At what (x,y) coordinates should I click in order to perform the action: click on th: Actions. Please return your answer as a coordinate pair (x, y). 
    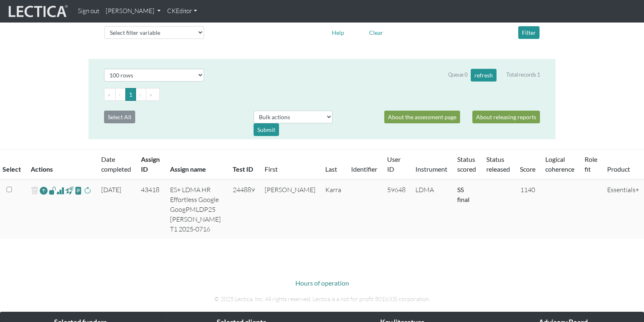
    Looking at the image, I should click on (61, 165).